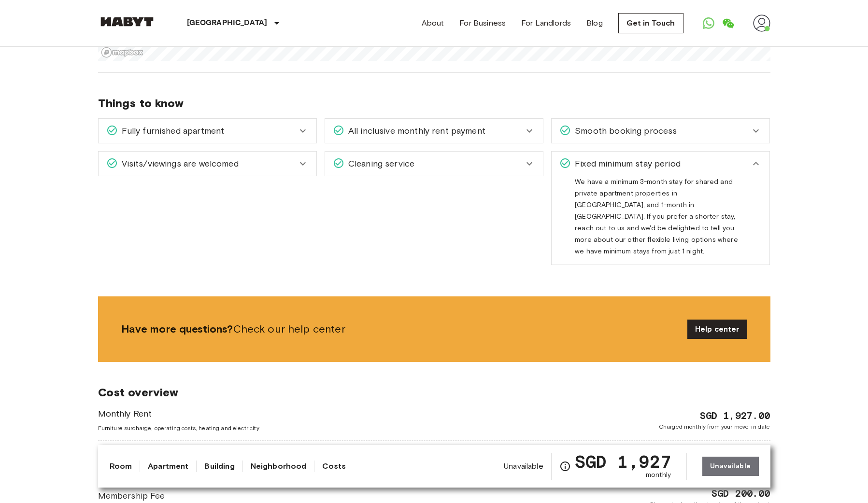  Describe the element at coordinates (177, 329) in the screenshot. I see `b: Have more questions?` at that location.